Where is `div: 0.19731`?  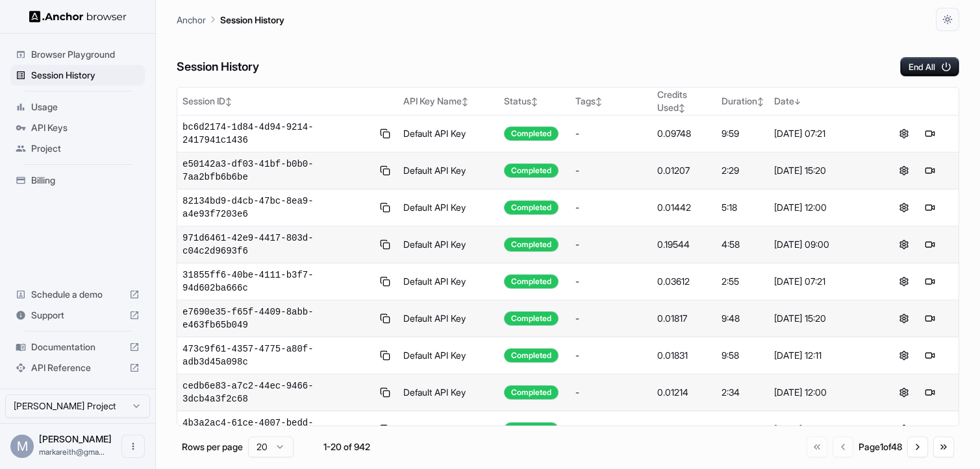
div: 0.19731 is located at coordinates (685, 430).